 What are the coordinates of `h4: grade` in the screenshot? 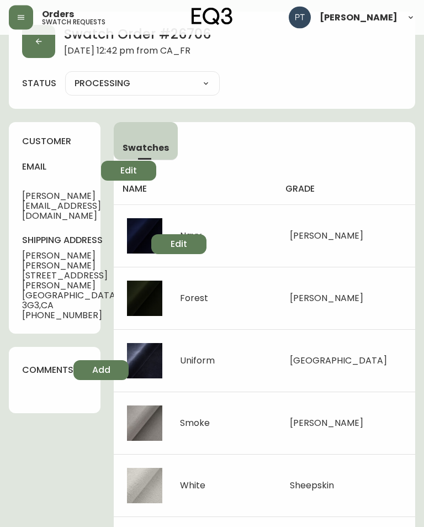 It's located at (346, 189).